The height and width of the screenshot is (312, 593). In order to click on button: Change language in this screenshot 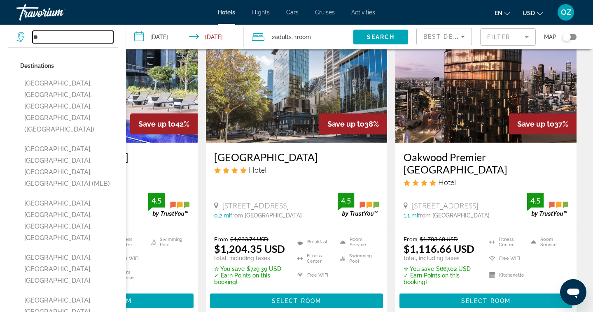, I will do `click(502, 13)`.